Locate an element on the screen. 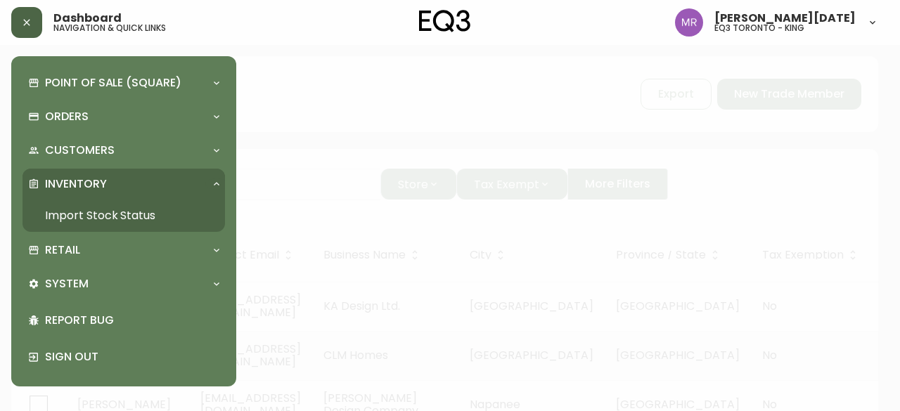 Image resolution: width=900 pixels, height=411 pixels. p: Orders is located at coordinates (67, 117).